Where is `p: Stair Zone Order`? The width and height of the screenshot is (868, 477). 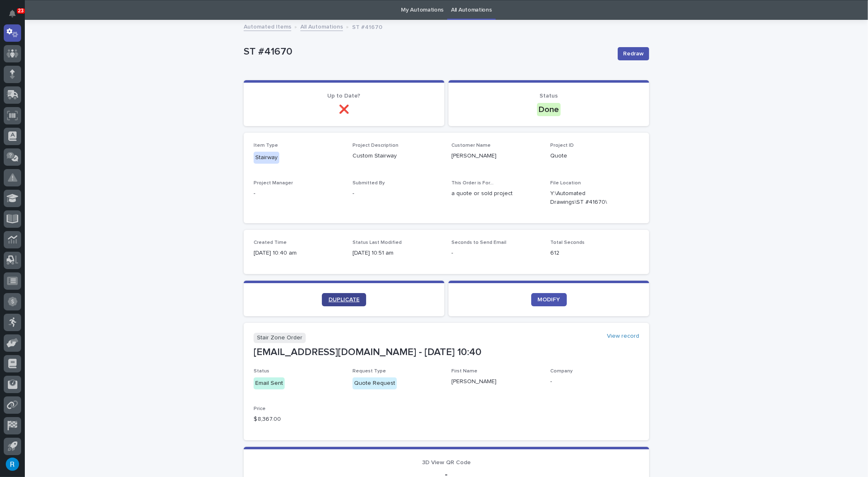 p: Stair Zone Order is located at coordinates (279, 338).